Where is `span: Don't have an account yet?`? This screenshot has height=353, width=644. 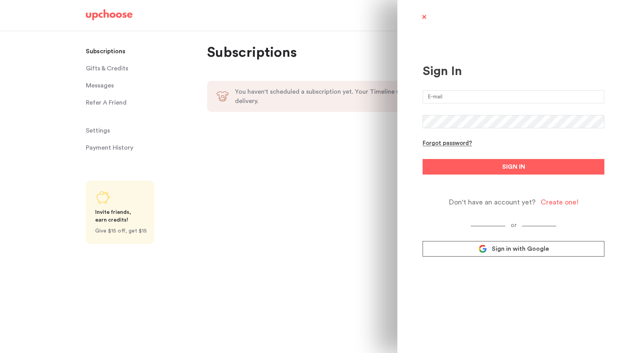
span: Don't have an account yet? is located at coordinates (492, 202).